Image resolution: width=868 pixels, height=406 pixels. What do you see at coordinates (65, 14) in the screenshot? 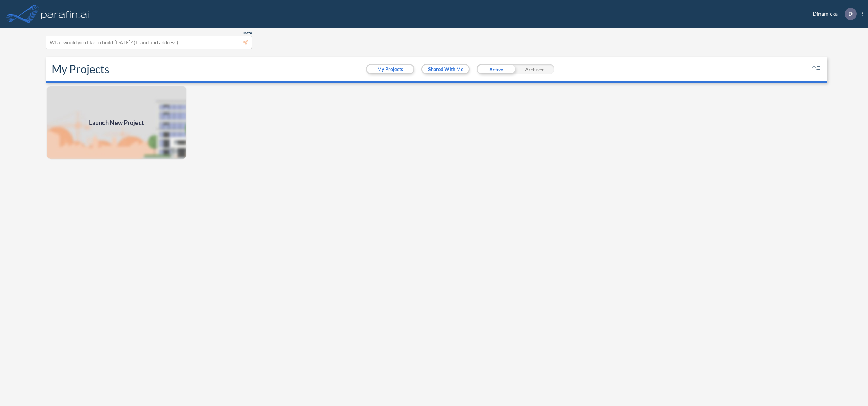
I see `img: logo` at bounding box center [65, 14].